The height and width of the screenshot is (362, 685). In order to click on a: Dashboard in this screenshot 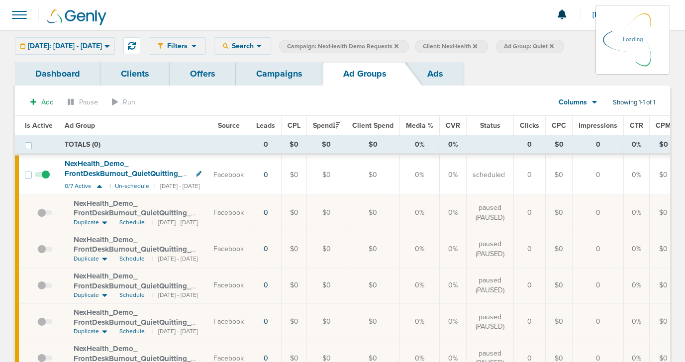, I will do `click(58, 74)`.